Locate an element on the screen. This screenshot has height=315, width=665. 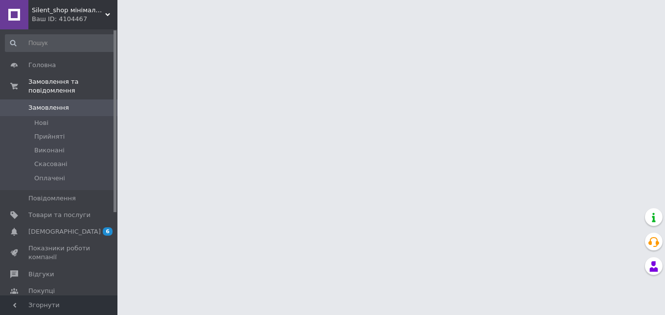
input: Пошук is located at coordinates (60, 43).